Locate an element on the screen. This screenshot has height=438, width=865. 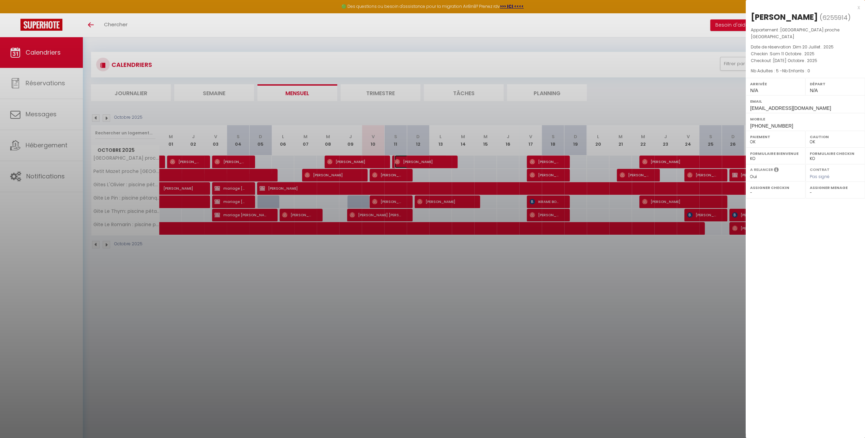
div: x is located at coordinates (802, 7).